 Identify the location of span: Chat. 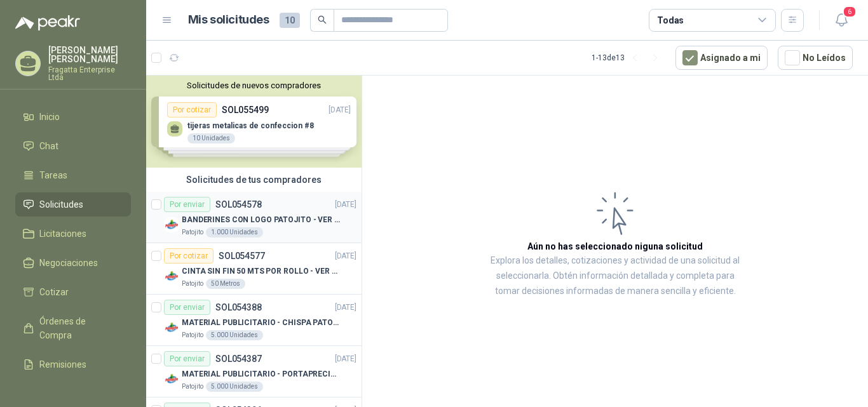
(49, 146).